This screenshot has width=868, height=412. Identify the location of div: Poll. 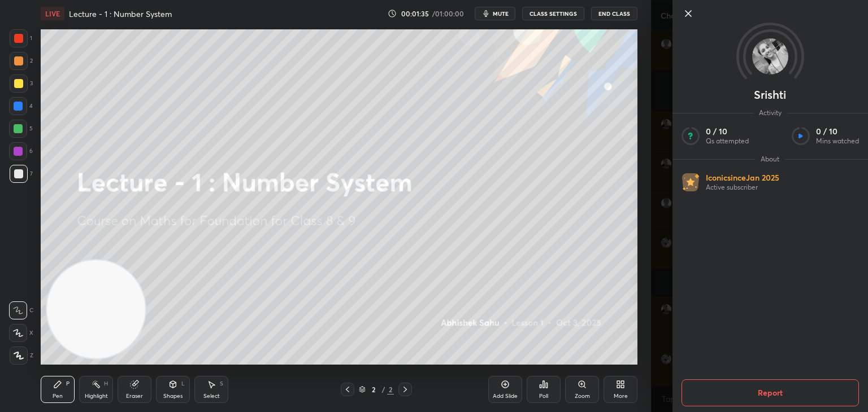
(544, 396).